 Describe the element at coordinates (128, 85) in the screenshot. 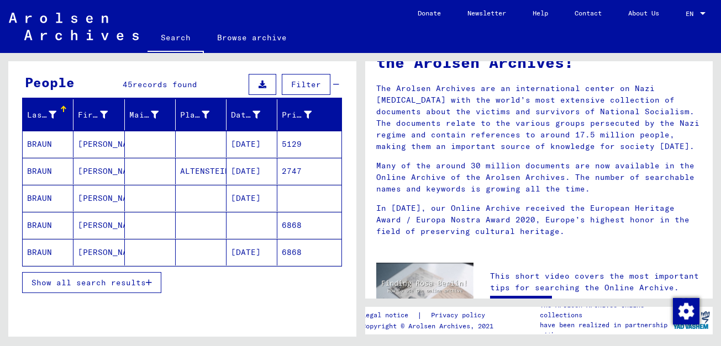

I see `span: 45` at that location.